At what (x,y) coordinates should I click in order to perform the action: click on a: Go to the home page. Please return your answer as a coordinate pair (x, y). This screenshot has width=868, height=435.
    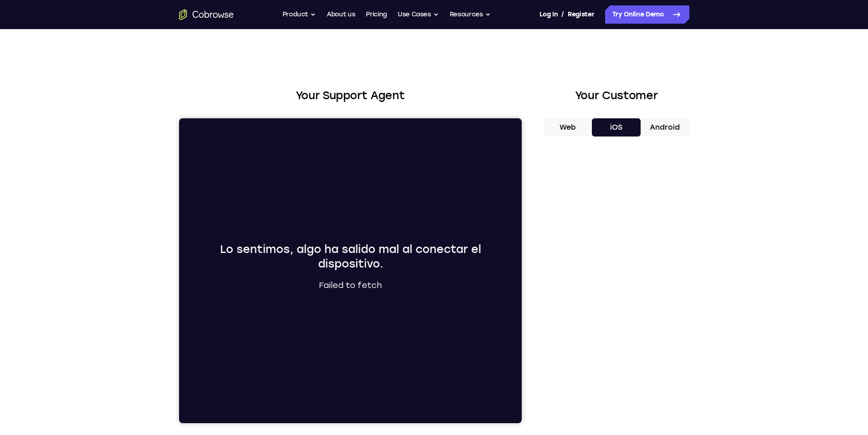
    Looking at the image, I should click on (206, 15).